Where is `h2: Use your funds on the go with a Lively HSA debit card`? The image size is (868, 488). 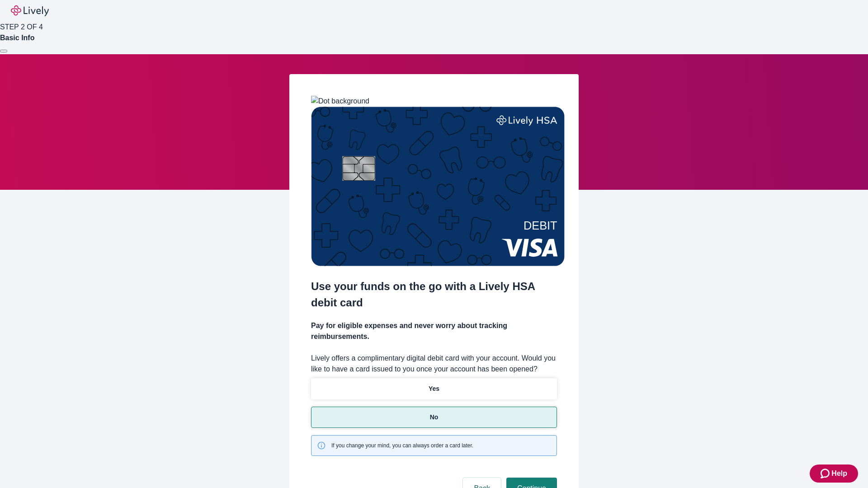 h2: Use your funds on the go with a Lively HSA debit card is located at coordinates (434, 294).